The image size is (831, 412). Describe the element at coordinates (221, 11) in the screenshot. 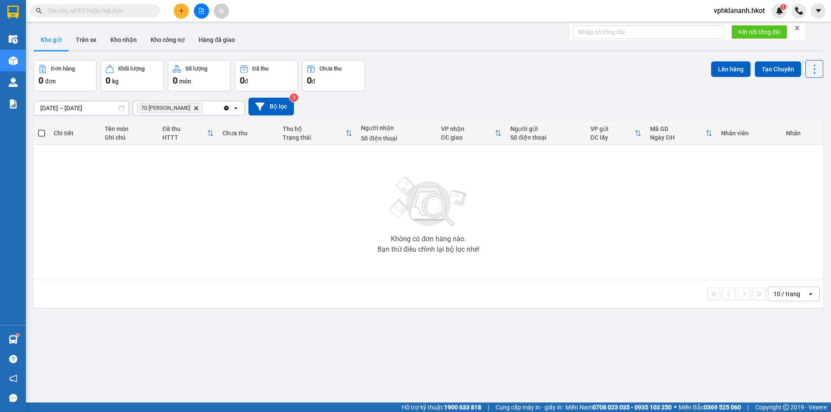

I see `span: aim` at that location.